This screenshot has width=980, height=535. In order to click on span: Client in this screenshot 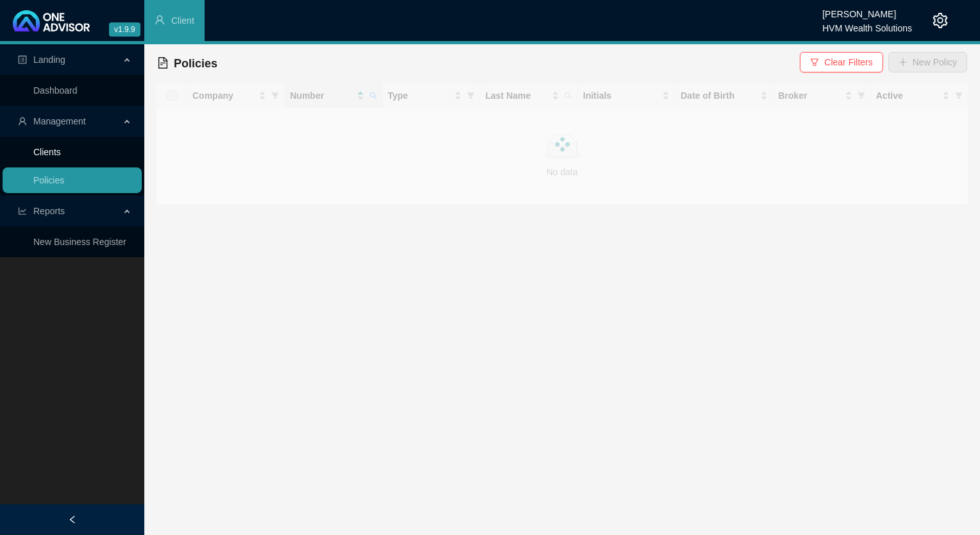, I will do `click(183, 21)`.